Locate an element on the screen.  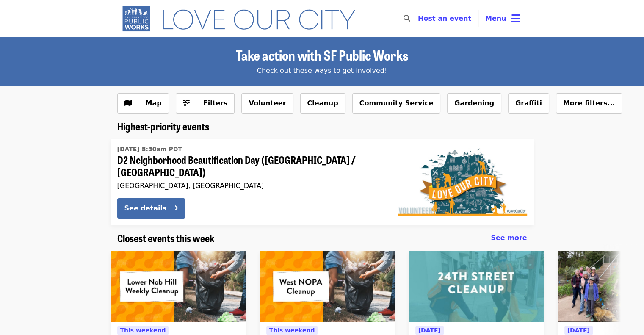
button: See details is located at coordinates (151, 209).